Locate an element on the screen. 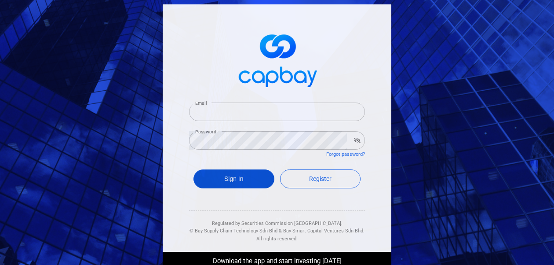  a: Register is located at coordinates (321, 179).